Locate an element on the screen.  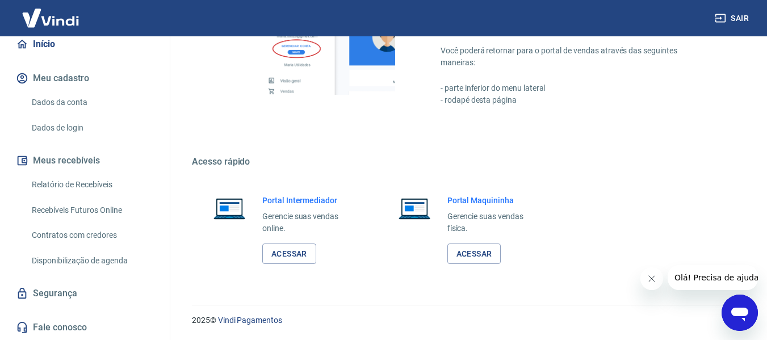
a: Relatório de Recebíveis is located at coordinates (91, 185).